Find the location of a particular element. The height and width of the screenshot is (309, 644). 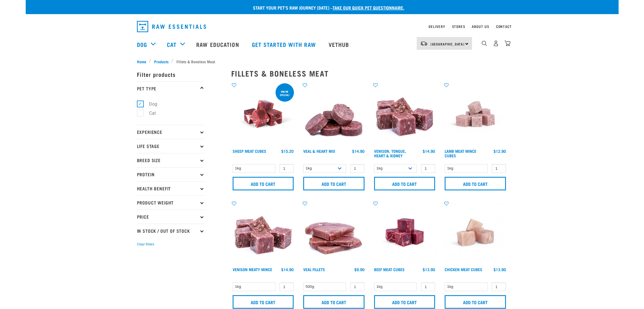

div: ONLINE SPECIAL! is located at coordinates (285, 93).